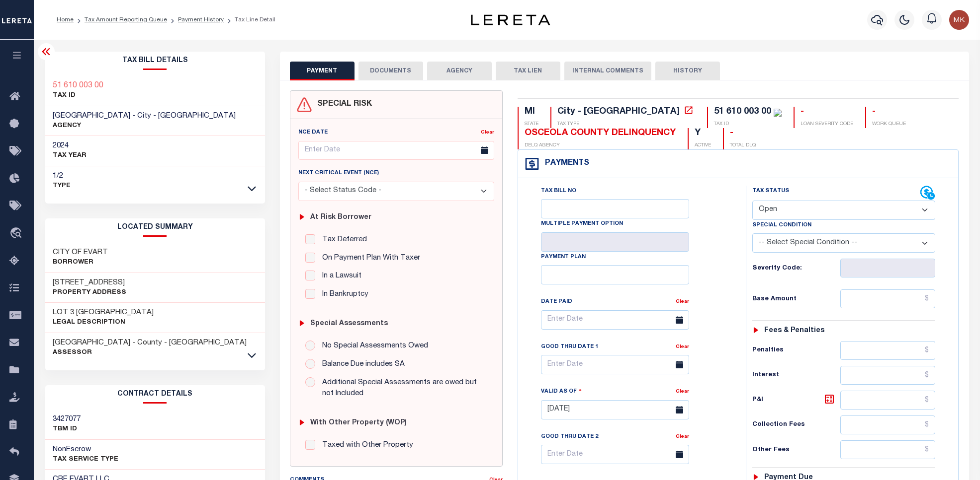 The width and height of the screenshot is (980, 480). What do you see at coordinates (796, 450) in the screenshot?
I see `h6: Other Fees` at bounding box center [796, 450].